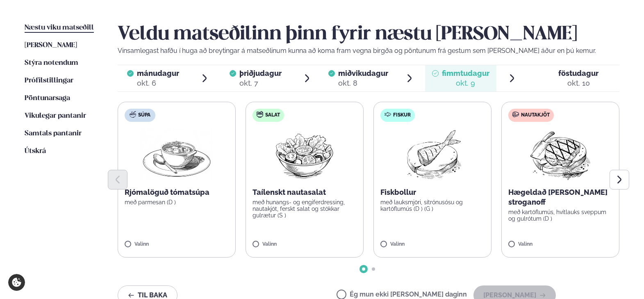  I want to click on img: Soup.png, so click(177, 155).